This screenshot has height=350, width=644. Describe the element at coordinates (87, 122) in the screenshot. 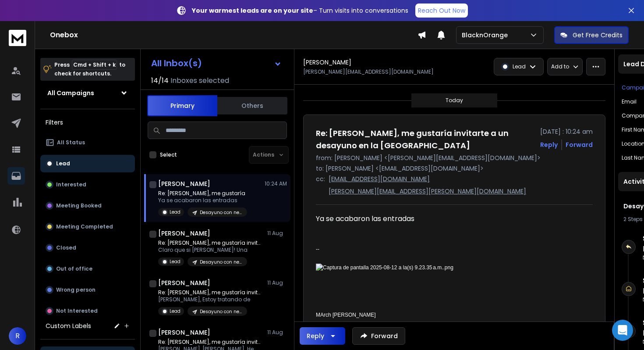

I see `h3: Filters` at that location.